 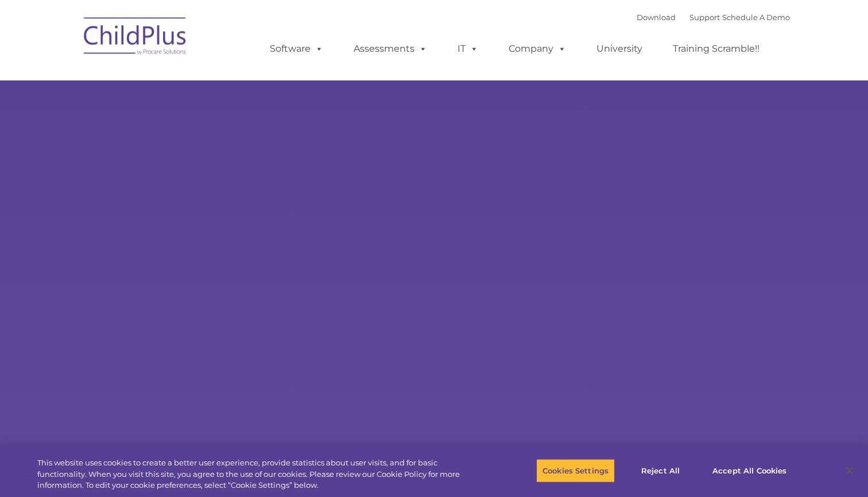 What do you see at coordinates (620, 49) in the screenshot?
I see `a: University` at bounding box center [620, 49].